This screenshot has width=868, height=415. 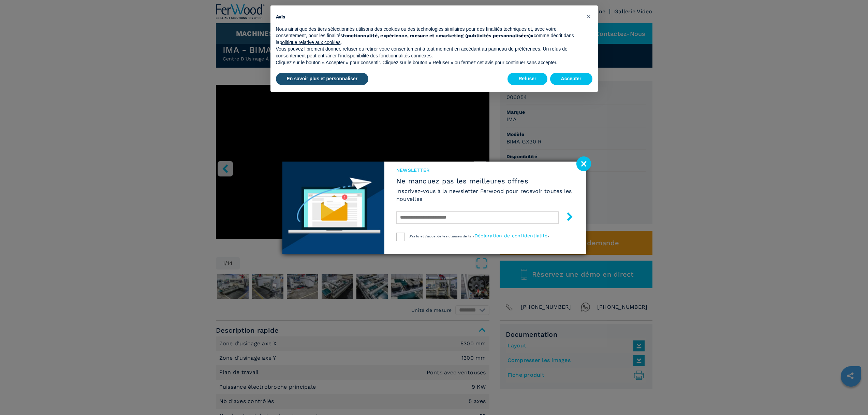 I want to click on button: Fermer cet avis, so click(x=589, y=16).